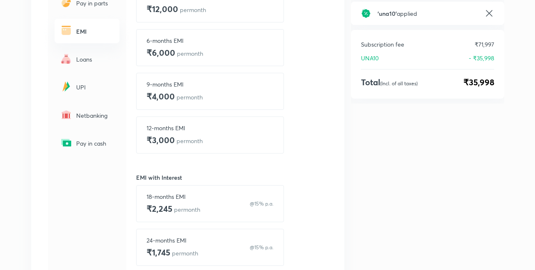 The width and height of the screenshot is (535, 270). I want to click on h4: Total, so click(389, 82).